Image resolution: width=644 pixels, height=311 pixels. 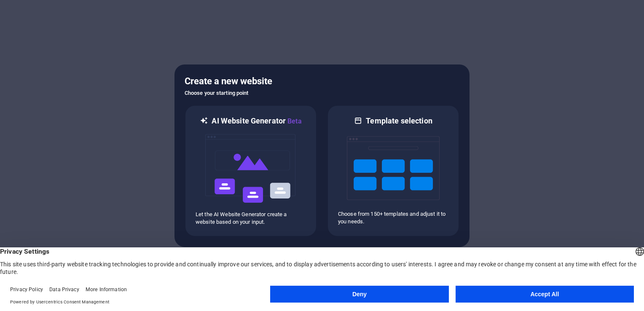 What do you see at coordinates (250, 170) in the screenshot?
I see `div: AI Website GeneratorBetaaiLet the AI Website Generator create a website based on your input.` at bounding box center [250, 170].